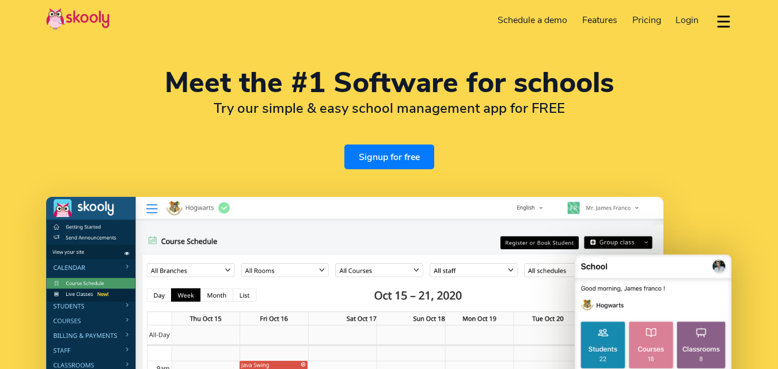 The height and width of the screenshot is (369, 778). Describe the element at coordinates (389, 83) in the screenshot. I see `h1: Meet the #1 Software for schools` at that location.